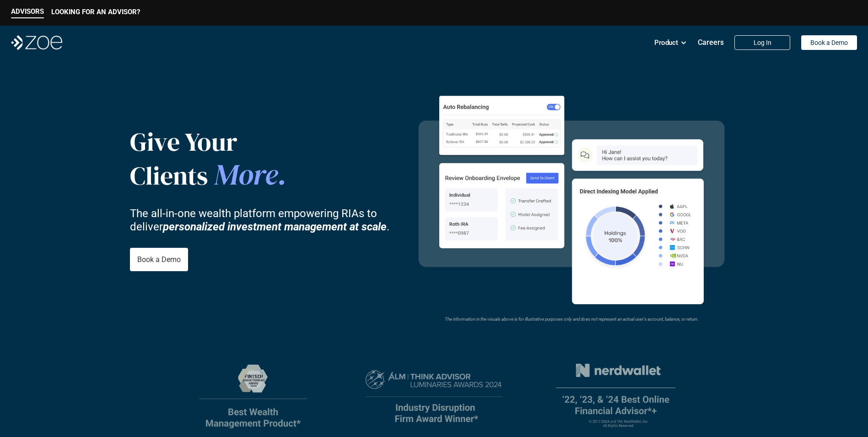 This screenshot has height=437, width=868. I want to click on p: Clients, so click(235, 175).